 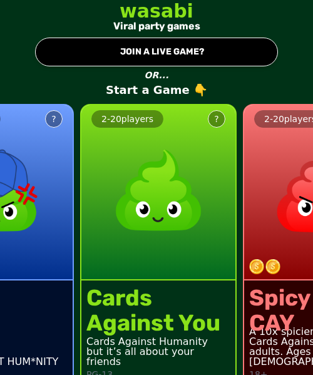 I want to click on div: Cards Against Humanity, so click(x=159, y=342).